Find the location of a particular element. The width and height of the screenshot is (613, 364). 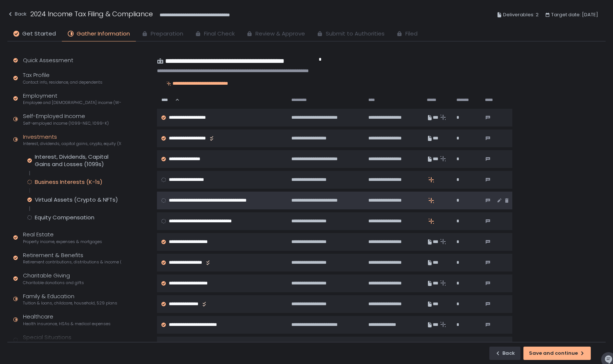

span: Deliverables: 2 is located at coordinates (521, 15).